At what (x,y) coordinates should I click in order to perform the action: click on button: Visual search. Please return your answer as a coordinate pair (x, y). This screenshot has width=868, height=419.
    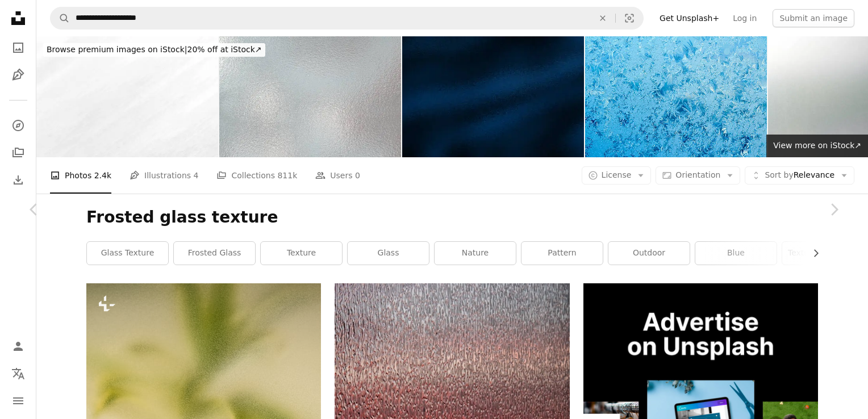
    Looking at the image, I should click on (629, 18).